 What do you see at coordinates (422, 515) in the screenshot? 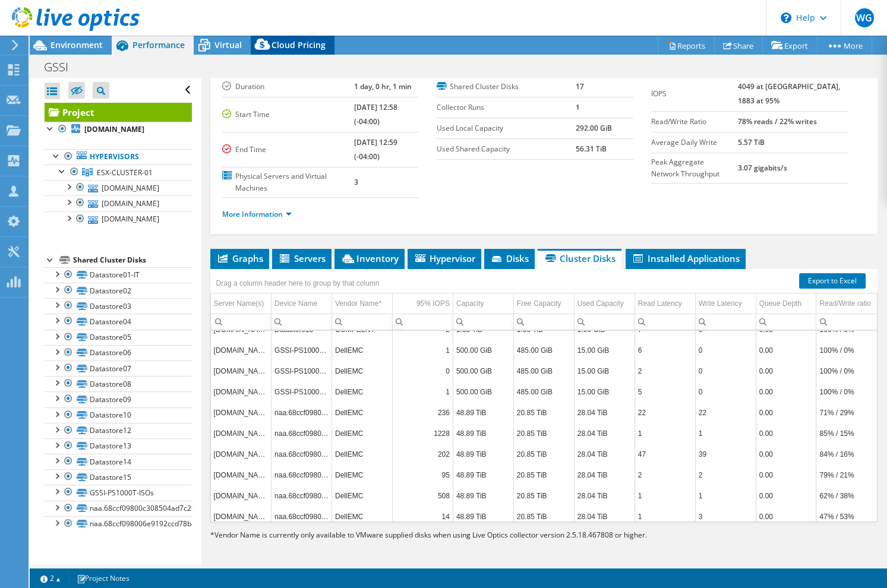
I see `td: Column 95% IOPS, Value 14` at bounding box center [422, 515].